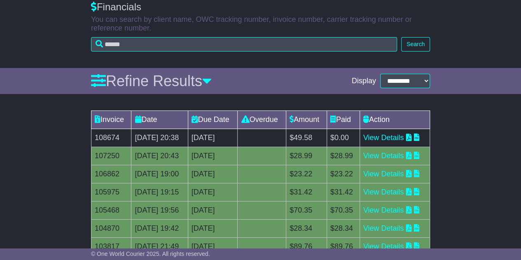  Describe the element at coordinates (260, 7) in the screenshot. I see `div: Financials` at that location.